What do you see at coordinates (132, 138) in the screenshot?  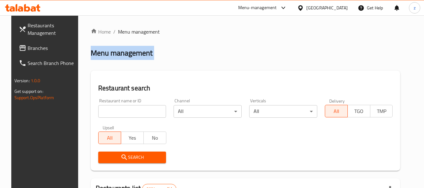 I see `span: Yes` at bounding box center [132, 138].